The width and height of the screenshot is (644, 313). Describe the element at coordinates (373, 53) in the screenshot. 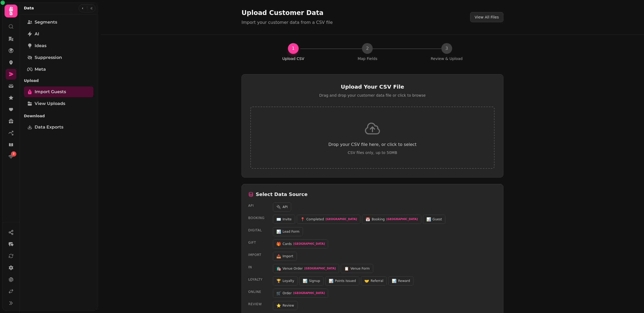

I see `nav: Progress` at that location.